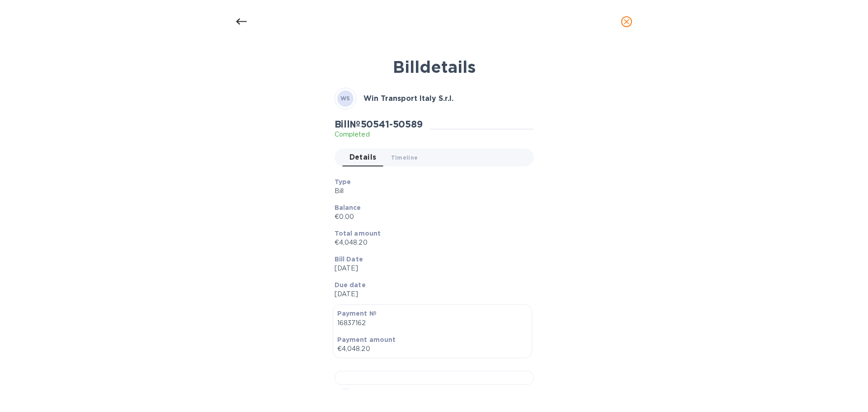 The height and width of the screenshot is (412, 868). What do you see at coordinates (412, 394) in the screenshot?
I see `a: Payment № 16837162` at bounding box center [412, 394].